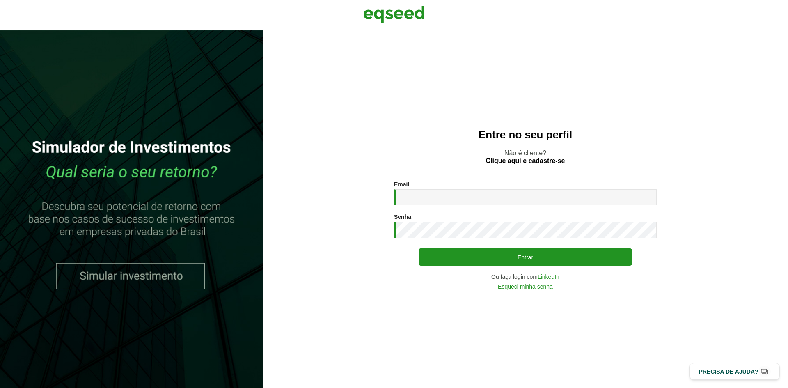  Describe the element at coordinates (525, 277) in the screenshot. I see `div: Ou faça login com` at that location.